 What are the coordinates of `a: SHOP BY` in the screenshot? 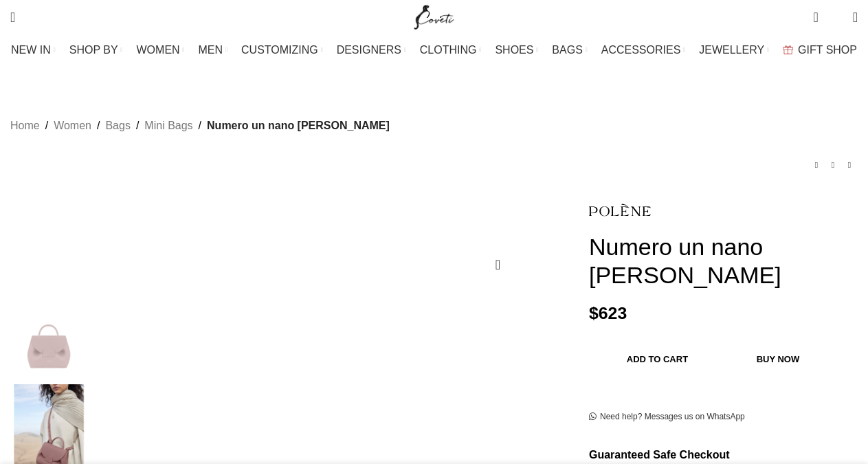 It's located at (96, 50).